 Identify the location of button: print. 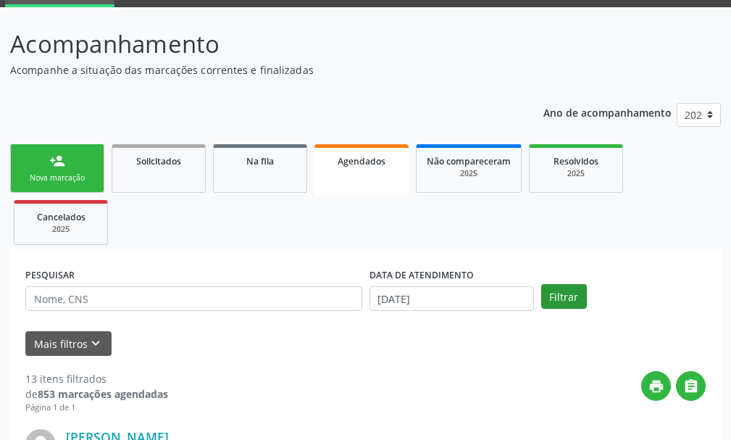
(656, 385).